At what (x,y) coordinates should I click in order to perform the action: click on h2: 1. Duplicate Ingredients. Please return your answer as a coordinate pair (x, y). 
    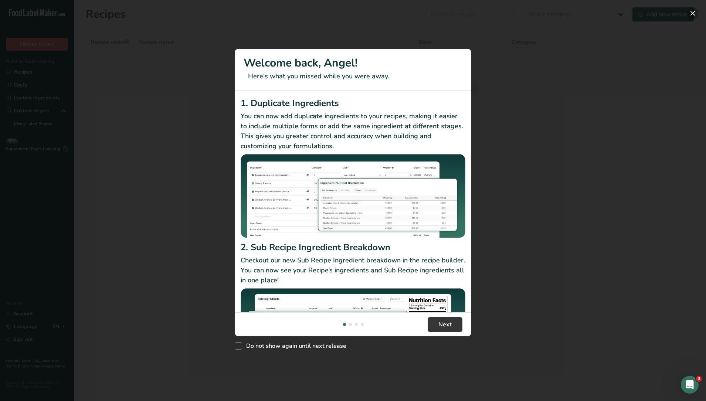
    Looking at the image, I should click on (353, 103).